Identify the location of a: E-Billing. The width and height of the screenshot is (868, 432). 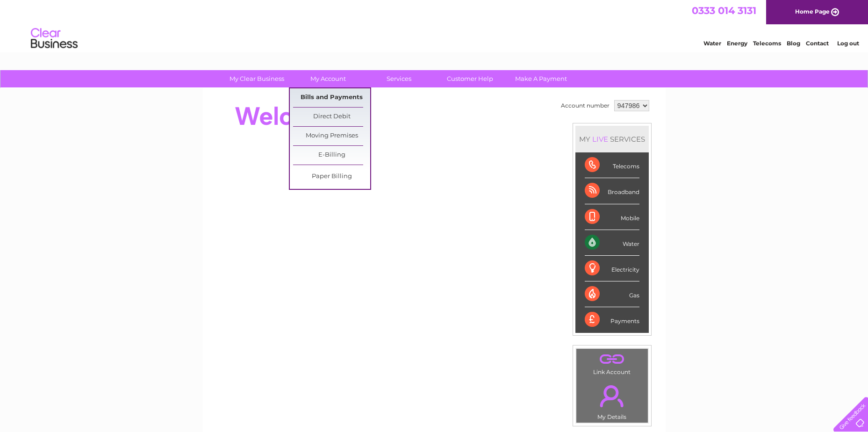
(332, 155).